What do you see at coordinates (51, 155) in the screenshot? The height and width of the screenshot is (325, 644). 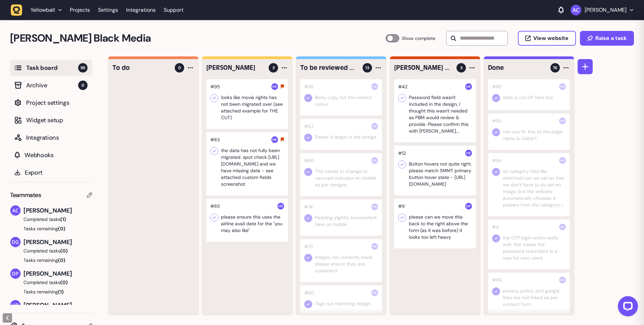 I see `button: Webhooks` at bounding box center [51, 155].